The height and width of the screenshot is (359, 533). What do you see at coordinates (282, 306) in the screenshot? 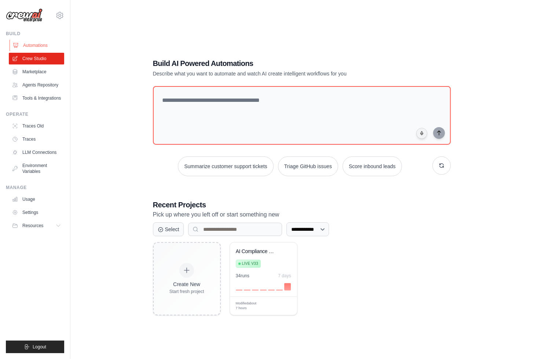
I see `span: Edit` at bounding box center [282, 306].